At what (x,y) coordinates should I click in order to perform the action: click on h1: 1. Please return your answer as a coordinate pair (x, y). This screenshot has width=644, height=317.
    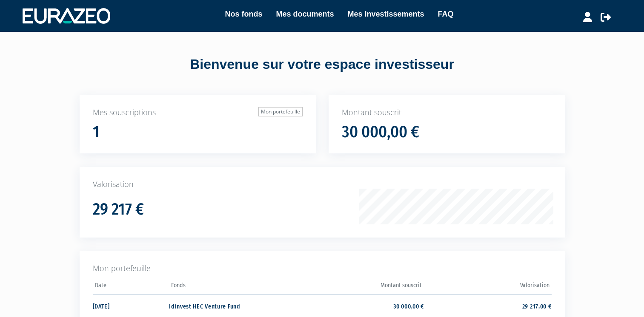
    Looking at the image, I should click on (96, 132).